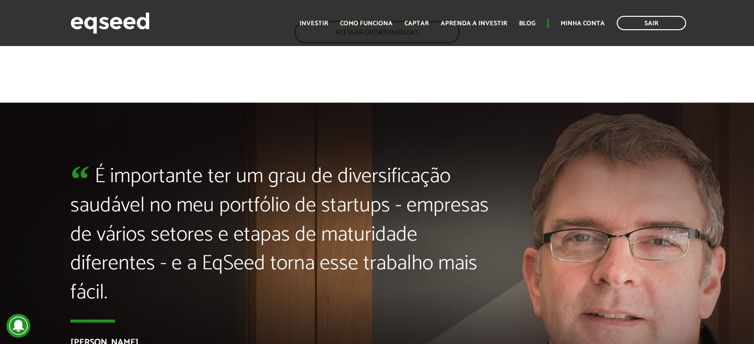 The width and height of the screenshot is (754, 344). I want to click on a: Captar, so click(416, 23).